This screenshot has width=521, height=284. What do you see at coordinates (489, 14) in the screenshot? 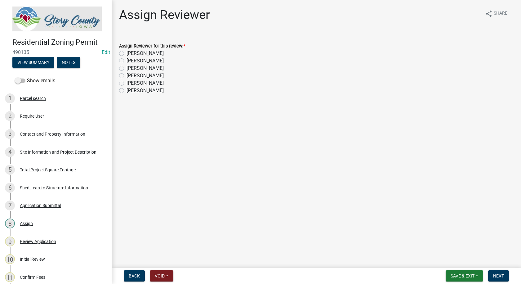
I see `i: share` at bounding box center [489, 14].